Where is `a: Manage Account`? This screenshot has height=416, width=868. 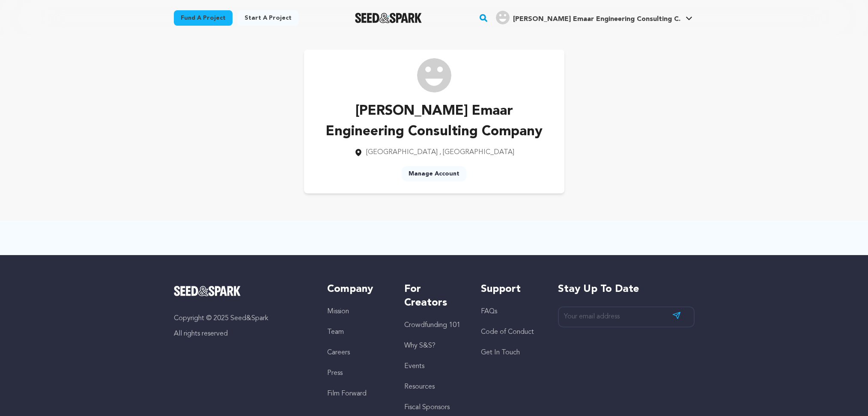 a: Manage Account is located at coordinates (434, 174).